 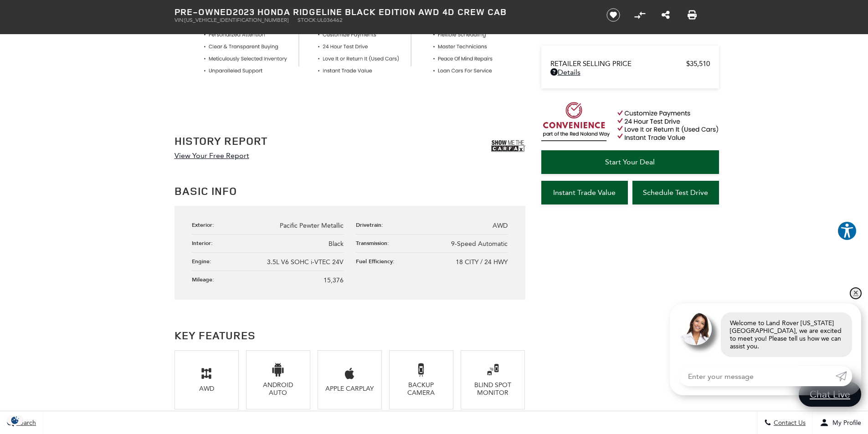 I want to click on span: 3.5L V6 SOHC i-VTEC 24V, so click(x=305, y=262).